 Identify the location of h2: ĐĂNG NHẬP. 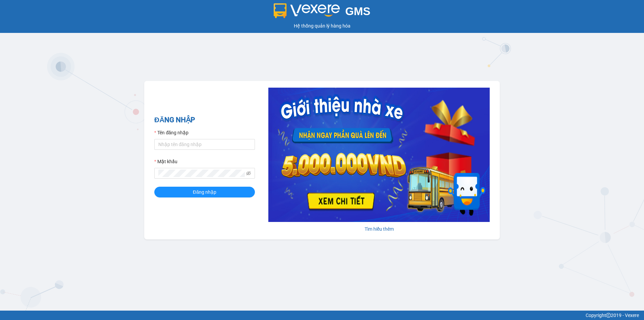
(204, 120).